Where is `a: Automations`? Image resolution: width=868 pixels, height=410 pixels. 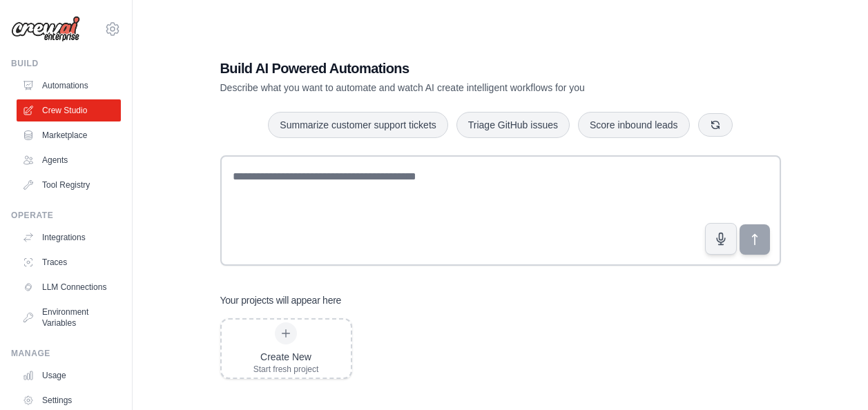 a: Automations is located at coordinates (69, 85).